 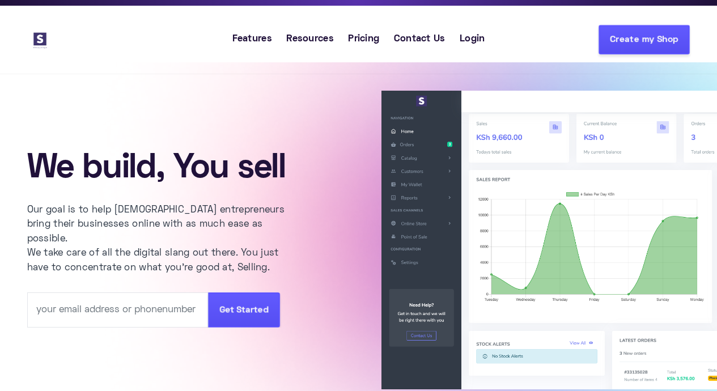 I want to click on input: email address or phone number, so click(x=118, y=310).